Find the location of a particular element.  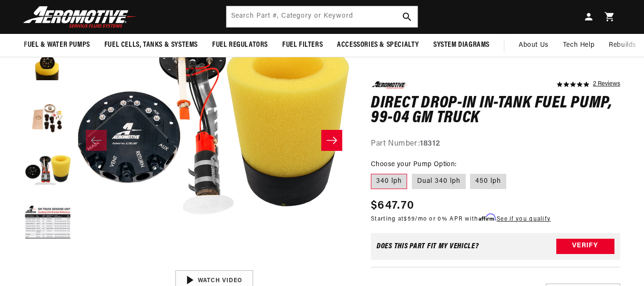

legend: Choose your Pump Option: is located at coordinates (414, 164).